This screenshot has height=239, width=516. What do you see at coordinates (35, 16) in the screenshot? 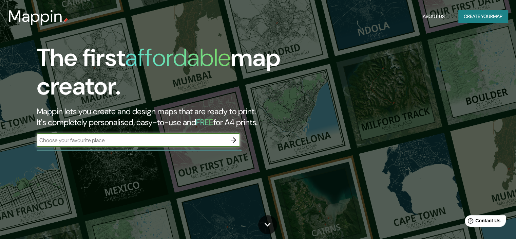
I see `h3: Mappin` at bounding box center [35, 16].